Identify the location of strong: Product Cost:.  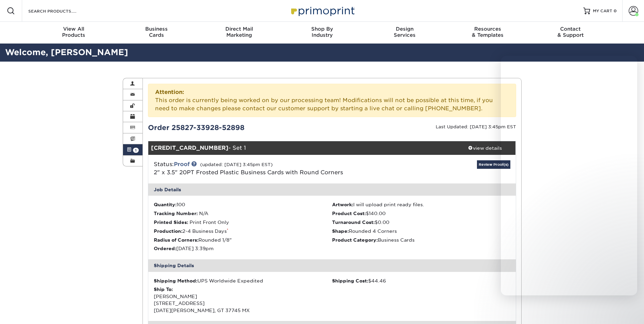
(349, 214).